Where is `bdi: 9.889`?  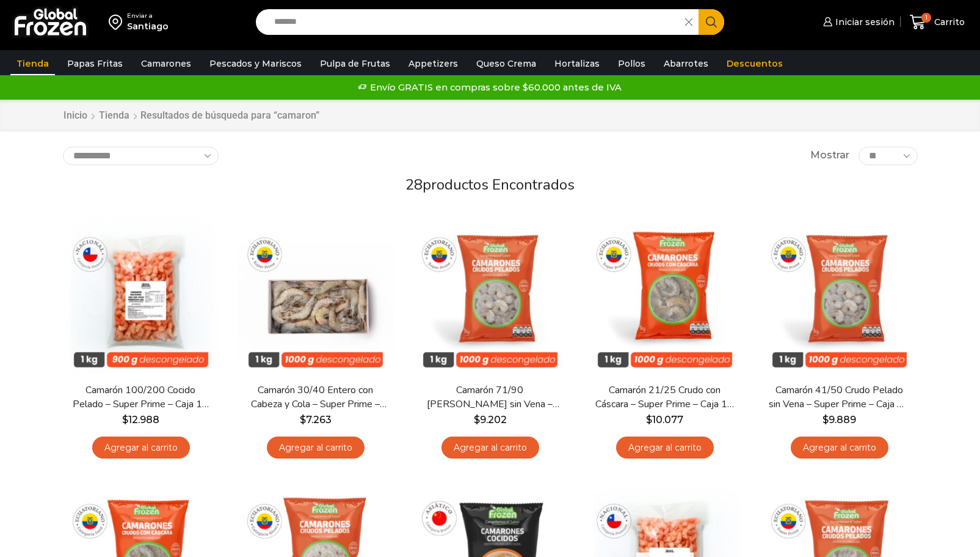
bdi: 9.889 is located at coordinates (839, 419).